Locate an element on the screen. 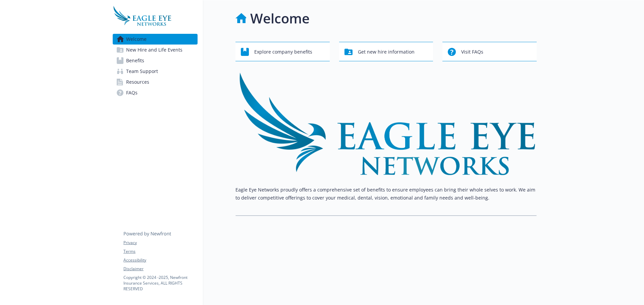 Image resolution: width=644 pixels, height=305 pixels. span: Get new hire information is located at coordinates (386, 52).